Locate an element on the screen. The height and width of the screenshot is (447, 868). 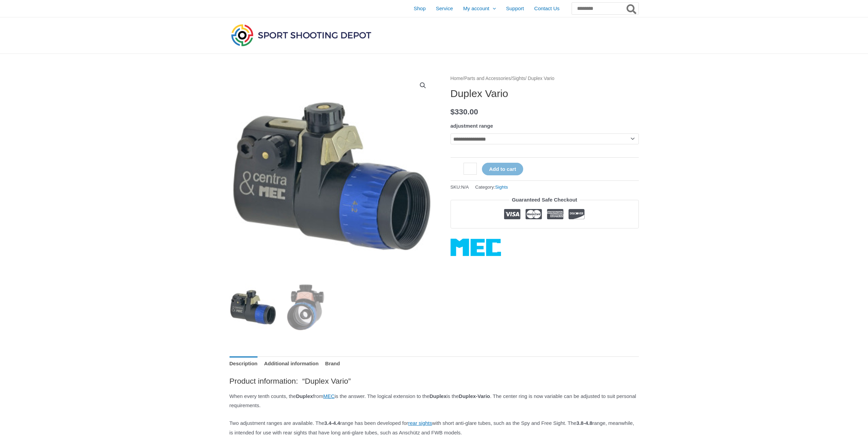
img: Duplex Vario - Image 2 is located at coordinates (305, 307).